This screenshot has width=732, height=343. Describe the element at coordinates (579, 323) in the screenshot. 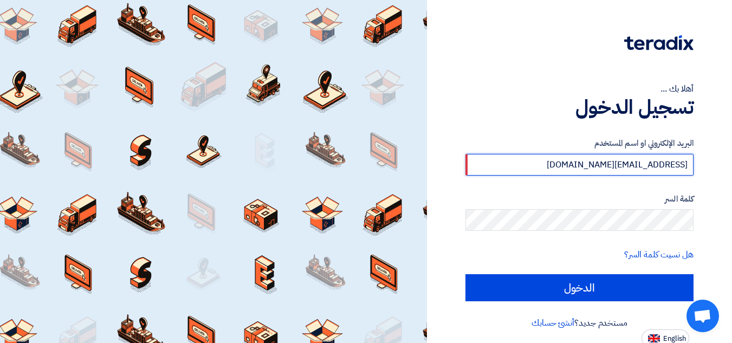

I see `div: مستخدم جديد؟` at that location.